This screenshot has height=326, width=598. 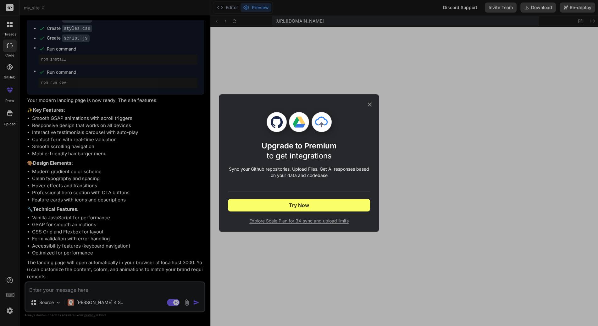 What do you see at coordinates (299, 173) in the screenshot?
I see `p: Sync your Github repositories, Upload Files. Get AI responses based on your data and codebase` at bounding box center [299, 173].